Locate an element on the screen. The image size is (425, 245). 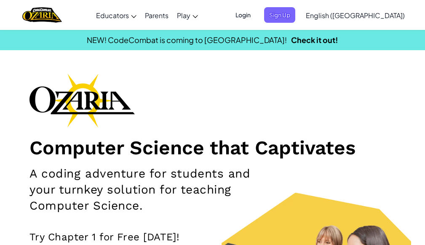
button: Sign Up is located at coordinates (280, 15).